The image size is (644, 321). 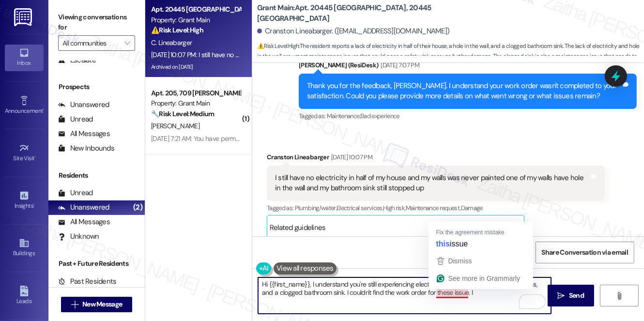 What do you see at coordinates (24, 58) in the screenshot?
I see `a: Inbox` at bounding box center [24, 58].